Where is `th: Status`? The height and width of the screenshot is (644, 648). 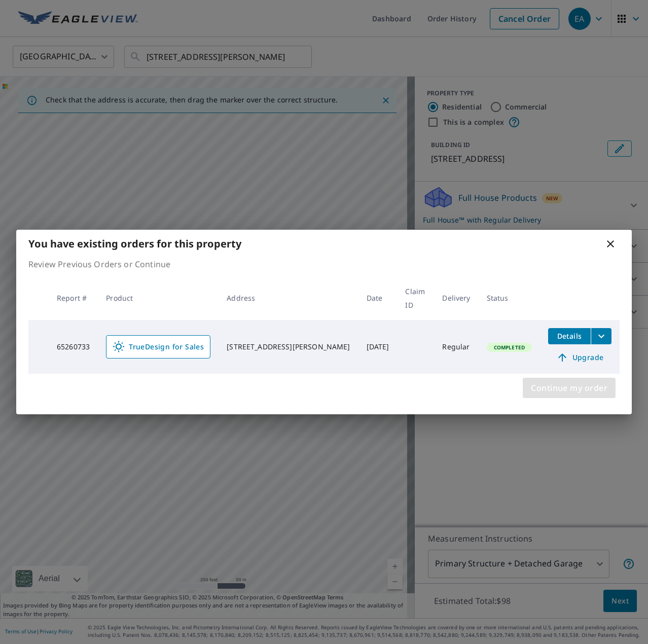
th: Status is located at coordinates (509, 298).